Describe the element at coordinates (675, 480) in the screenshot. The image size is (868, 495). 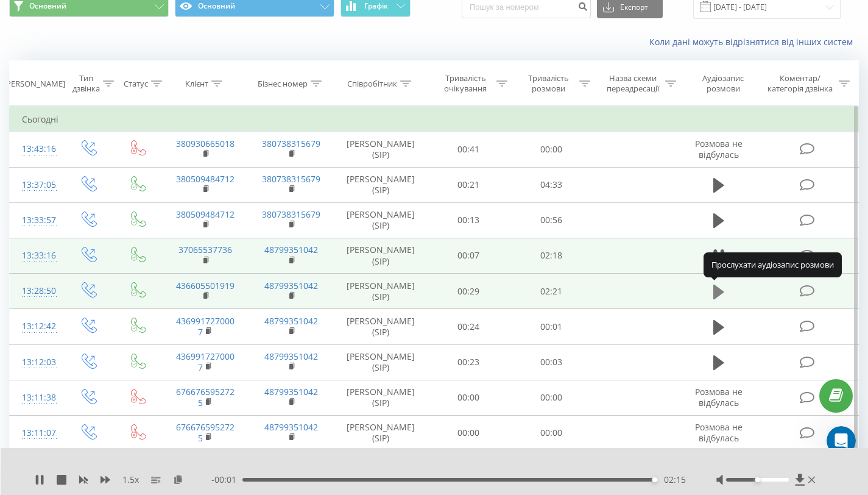
I see `span: 02:15` at that location.